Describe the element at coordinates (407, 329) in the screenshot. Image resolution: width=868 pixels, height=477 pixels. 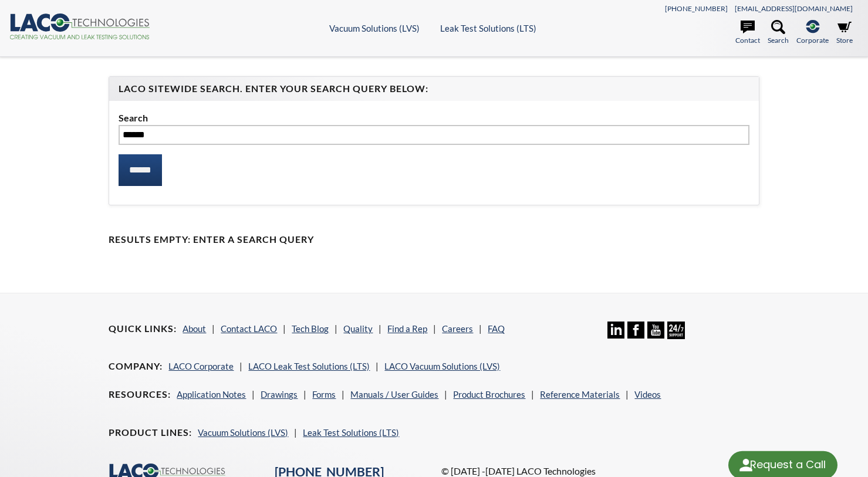
I see `a: Find a Rep` at that location.